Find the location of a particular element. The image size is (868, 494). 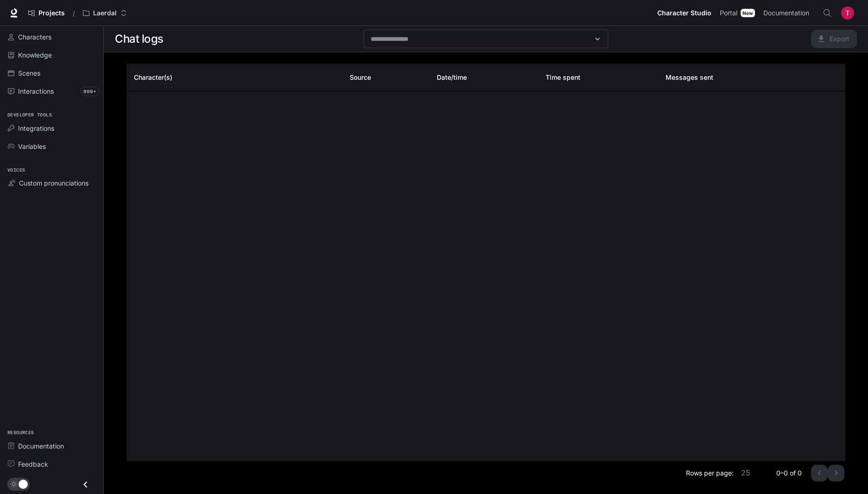

th: Time spent is located at coordinates (597, 78).